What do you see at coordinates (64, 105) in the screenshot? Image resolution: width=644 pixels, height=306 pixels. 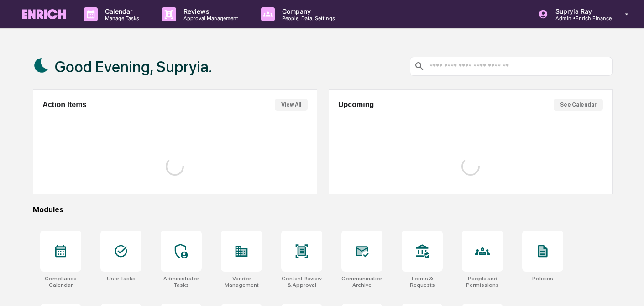 I see `h2: Action Items` at bounding box center [64, 105].